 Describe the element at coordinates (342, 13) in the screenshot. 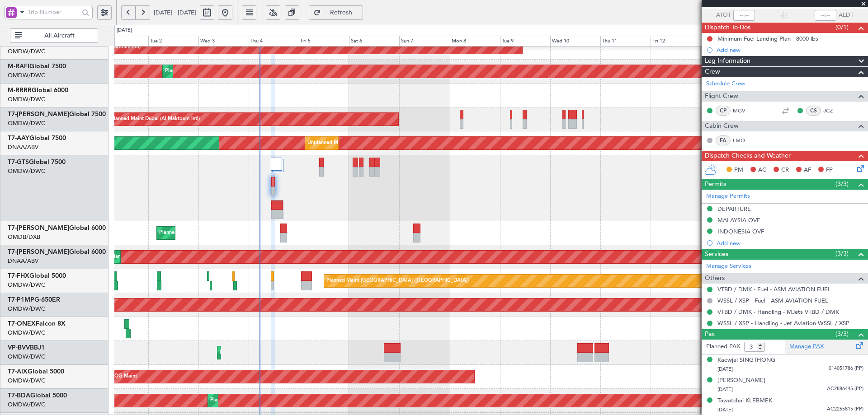

I see `span: Refresh` at that location.